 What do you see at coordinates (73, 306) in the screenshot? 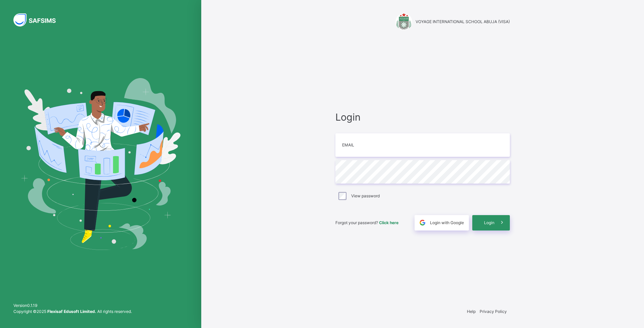
I see `span: Version 0.1.19` at bounding box center [73, 306].